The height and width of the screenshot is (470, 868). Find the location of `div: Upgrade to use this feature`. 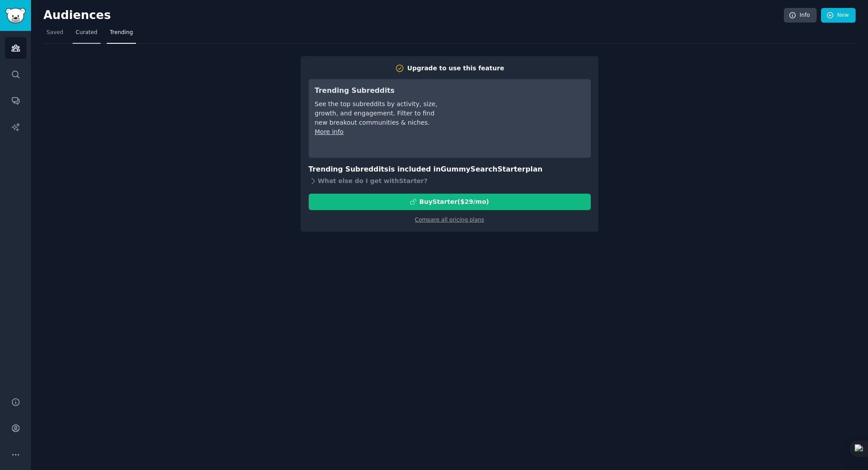

div: Upgrade to use this feature is located at coordinates (455, 68).